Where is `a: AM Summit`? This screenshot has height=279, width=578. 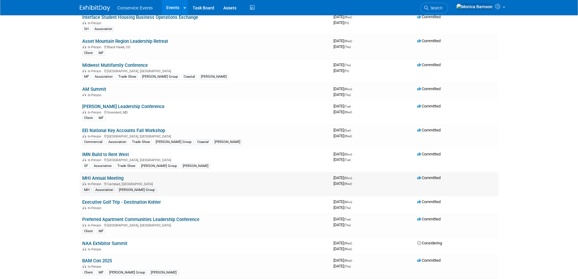 a: AM Summit is located at coordinates (94, 89).